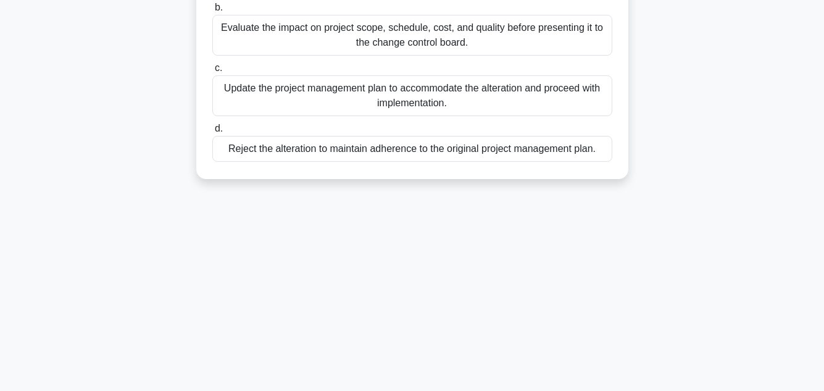  What do you see at coordinates (219, 7) in the screenshot?
I see `span: b.` at bounding box center [219, 7].